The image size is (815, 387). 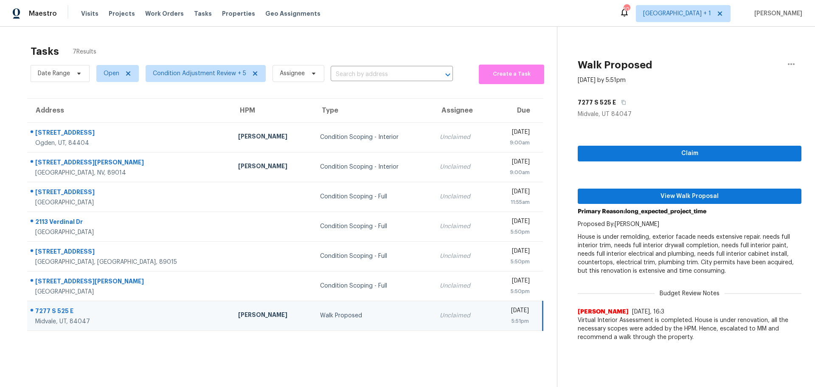 What do you see at coordinates (597, 102) in the screenshot?
I see `h5: 7277 S 525 E` at bounding box center [597, 102].